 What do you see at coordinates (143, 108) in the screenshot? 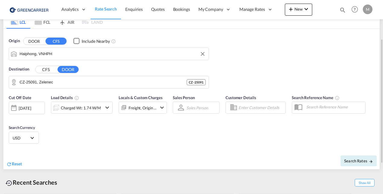
I see `div: Freight Origin Destination` at bounding box center [143, 108].